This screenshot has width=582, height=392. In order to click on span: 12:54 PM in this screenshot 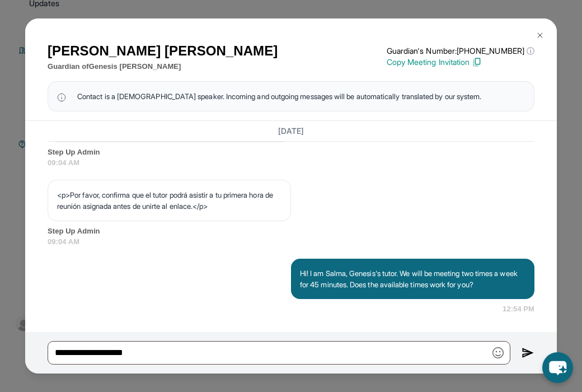, I will do `click(518, 309)`.